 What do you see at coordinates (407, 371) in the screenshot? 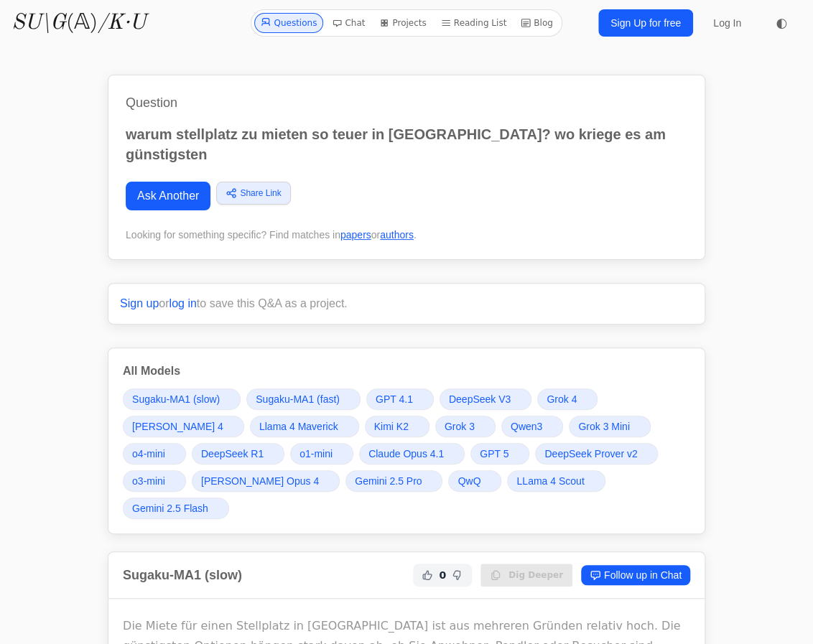
I see `h3: All Models` at bounding box center [407, 371].